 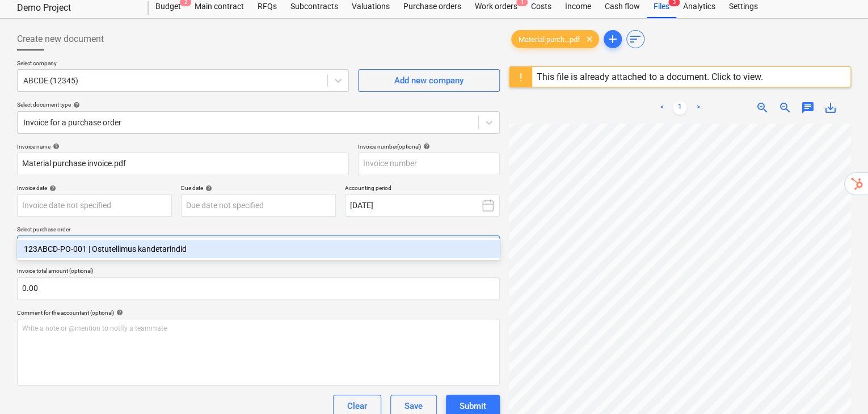 What do you see at coordinates (356, 407) in the screenshot?
I see `div: Clear` at bounding box center [356, 407].